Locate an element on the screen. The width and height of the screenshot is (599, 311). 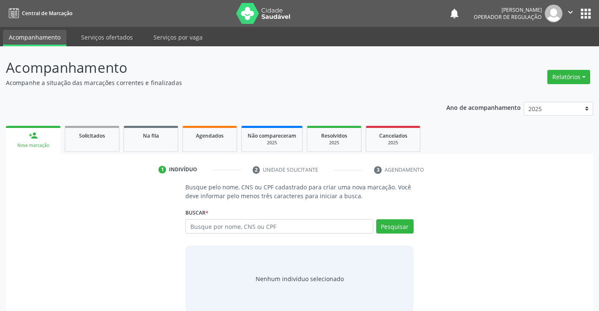
div: Nova marcação is located at coordinates (33, 145).